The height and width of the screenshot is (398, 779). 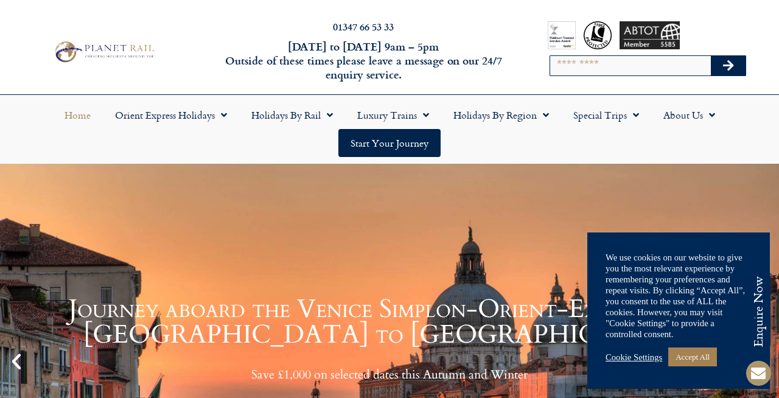 What do you see at coordinates (393, 115) in the screenshot?
I see `a: Luxury Trains` at bounding box center [393, 115].